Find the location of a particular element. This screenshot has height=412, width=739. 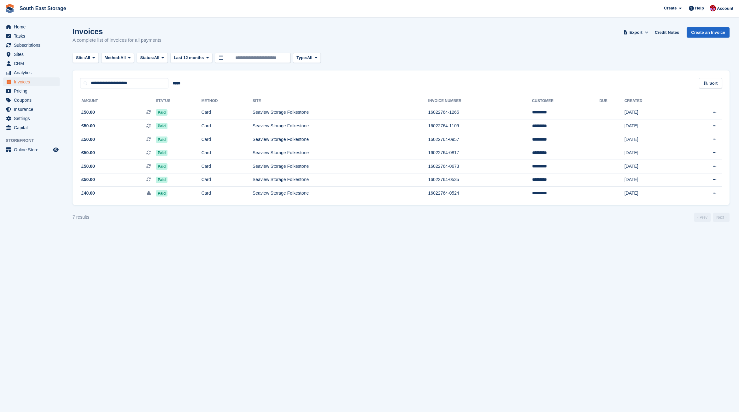

th: Customer is located at coordinates (566, 101).